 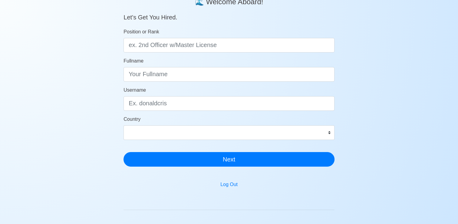 What do you see at coordinates (141, 32) in the screenshot?
I see `span: Position or Rank` at bounding box center [141, 32].